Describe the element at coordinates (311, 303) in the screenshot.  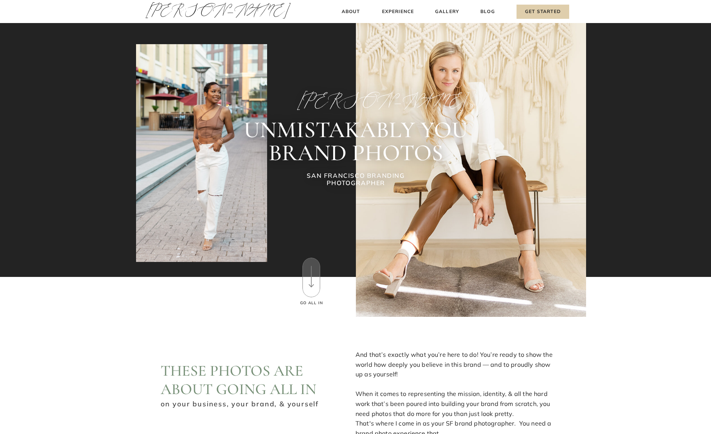
I see `h3: Go All In` at that location.